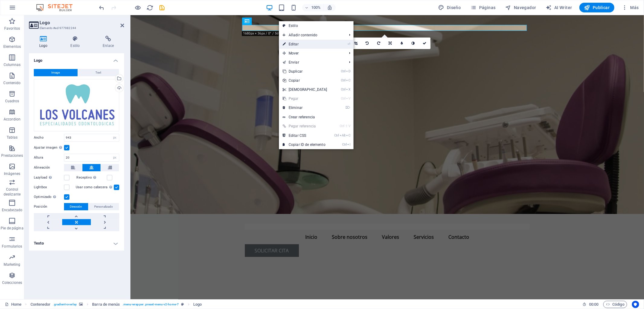  I want to click on button: Navegador, so click(521, 8).